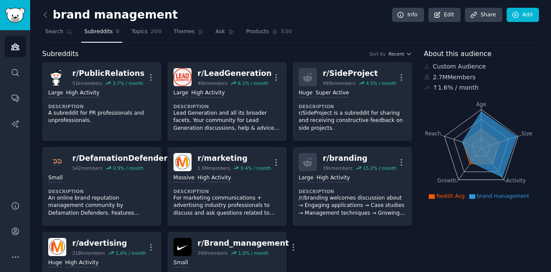 The image size is (551, 272). I want to click on p: For marketing communications + advertising industry professionals to discuss and ask questions re..., so click(227, 205).